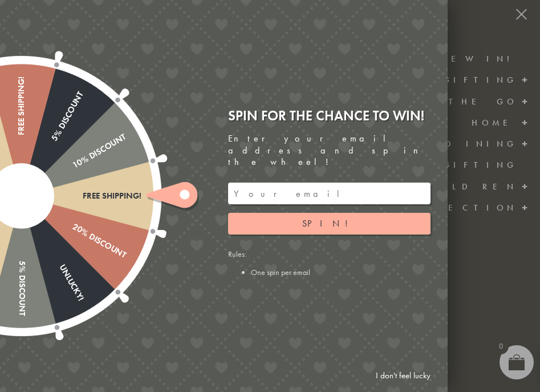  What do you see at coordinates (73, 166) in the screenshot?
I see `div: 10% Discount` at bounding box center [73, 166].